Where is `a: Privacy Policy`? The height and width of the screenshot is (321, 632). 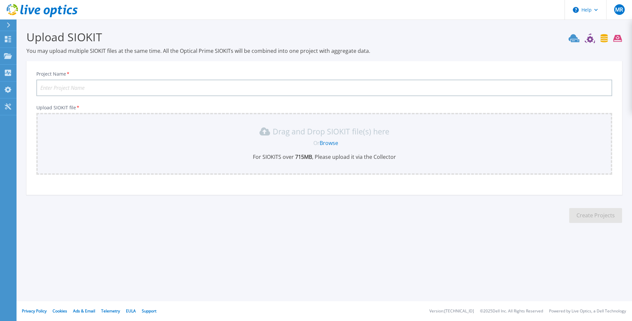 a: Privacy Policy is located at coordinates (34, 311).